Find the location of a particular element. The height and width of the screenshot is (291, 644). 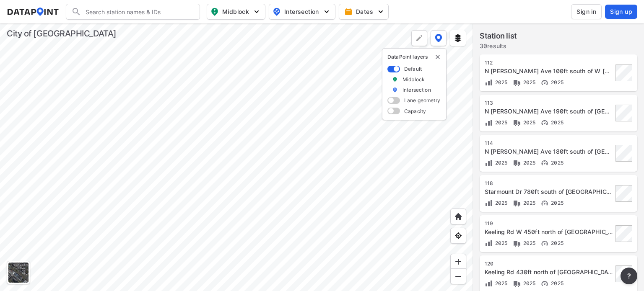

button: Dates is located at coordinates (364, 12).